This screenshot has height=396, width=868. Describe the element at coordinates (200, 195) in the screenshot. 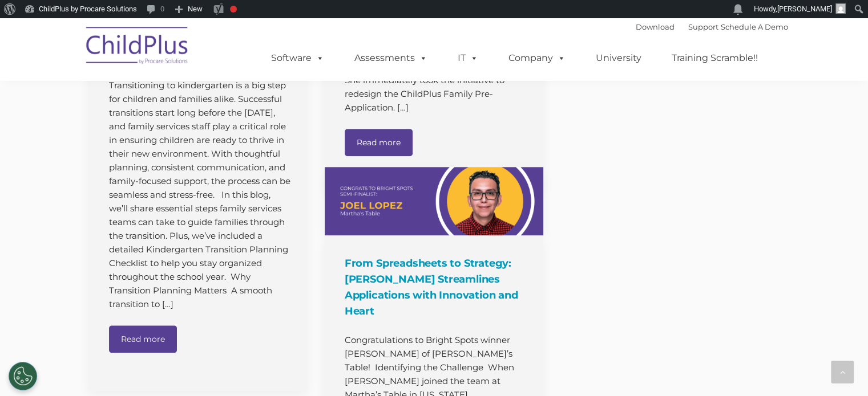

I see `p: Transitioning to kindergarten is a big step for children and families alike. Successful transitio...` at that location.